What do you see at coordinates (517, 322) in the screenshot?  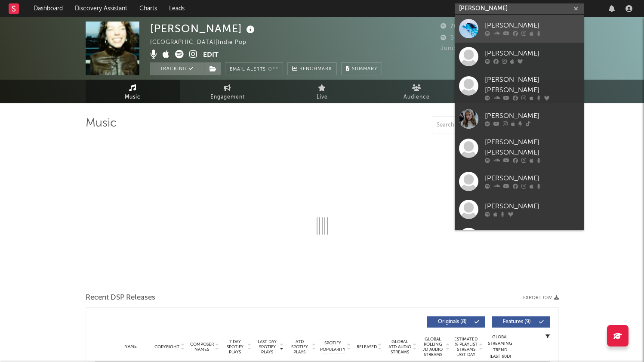 I see `span: Features ( 9 )` at bounding box center [517, 322].